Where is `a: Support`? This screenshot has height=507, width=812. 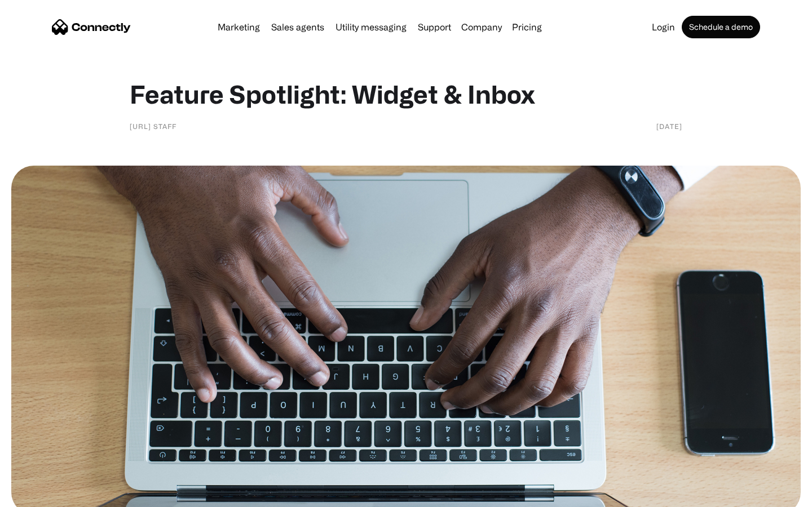
a: Support is located at coordinates (434, 27).